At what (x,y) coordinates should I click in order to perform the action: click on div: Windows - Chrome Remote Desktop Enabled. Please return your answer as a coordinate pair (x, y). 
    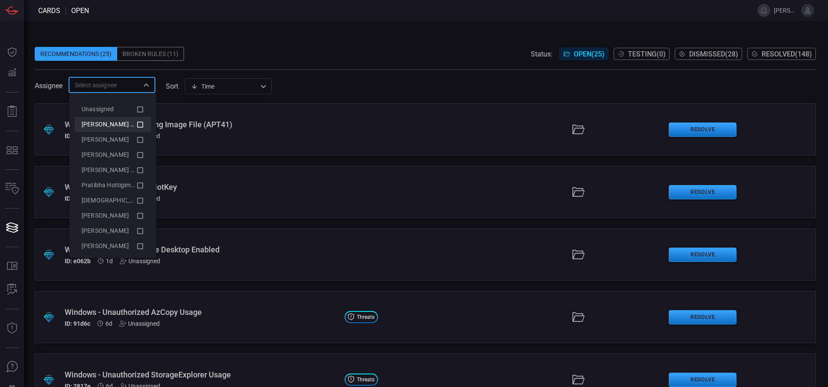
    Looking at the image, I should click on (201, 249).